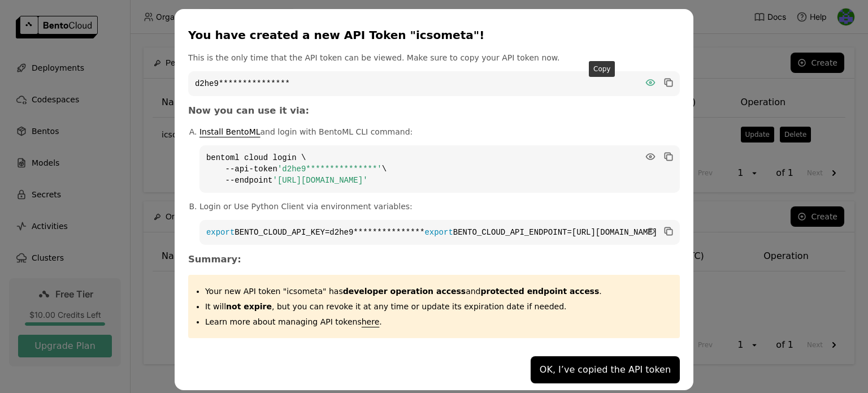  What do you see at coordinates (432, 35) in the screenshot?
I see `div: You have created a new API Token "icsometa"!` at bounding box center [432, 35].